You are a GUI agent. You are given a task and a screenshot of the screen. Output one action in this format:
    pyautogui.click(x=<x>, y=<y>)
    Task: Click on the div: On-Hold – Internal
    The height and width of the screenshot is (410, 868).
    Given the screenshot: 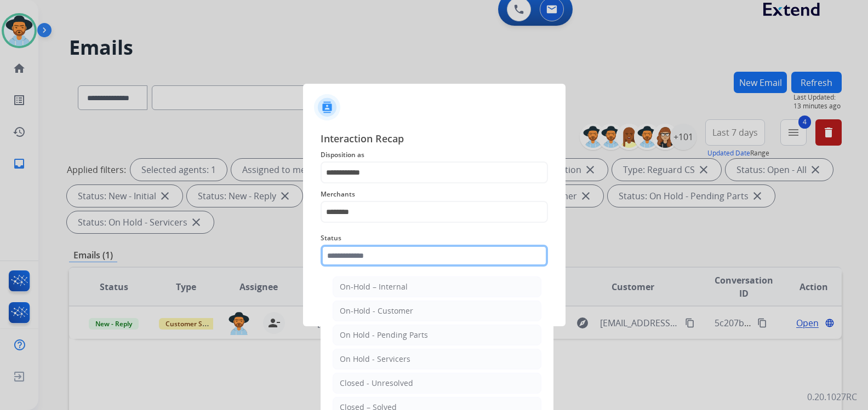 What is the action you would take?
    pyautogui.click(x=374, y=287)
    